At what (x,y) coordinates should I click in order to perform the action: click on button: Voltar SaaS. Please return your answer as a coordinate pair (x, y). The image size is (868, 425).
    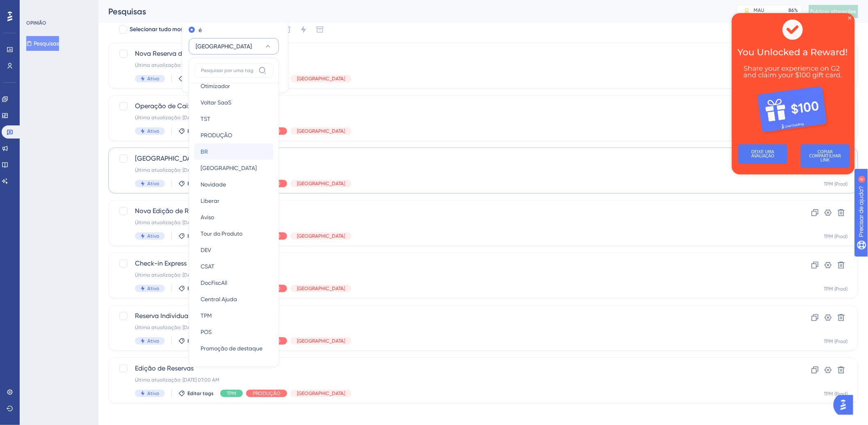
    Looking at the image, I should click on (234, 103).